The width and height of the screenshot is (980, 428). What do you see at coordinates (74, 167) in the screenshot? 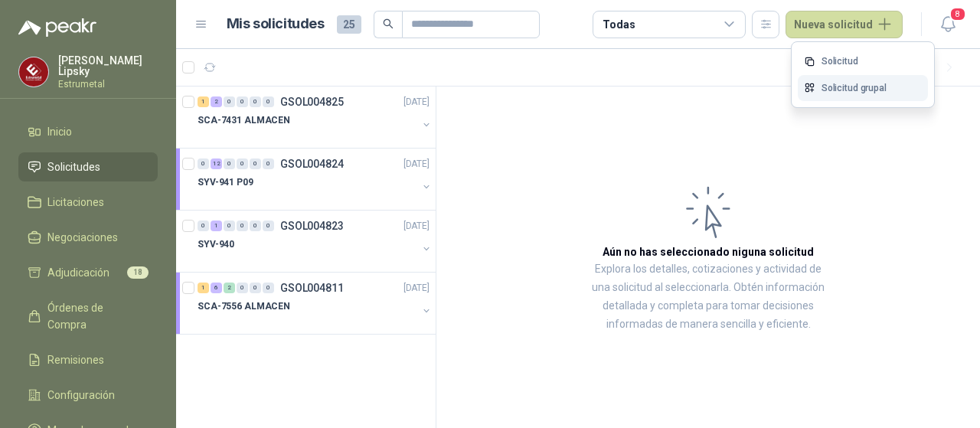
I see `span: Solicitudes` at bounding box center [74, 167].